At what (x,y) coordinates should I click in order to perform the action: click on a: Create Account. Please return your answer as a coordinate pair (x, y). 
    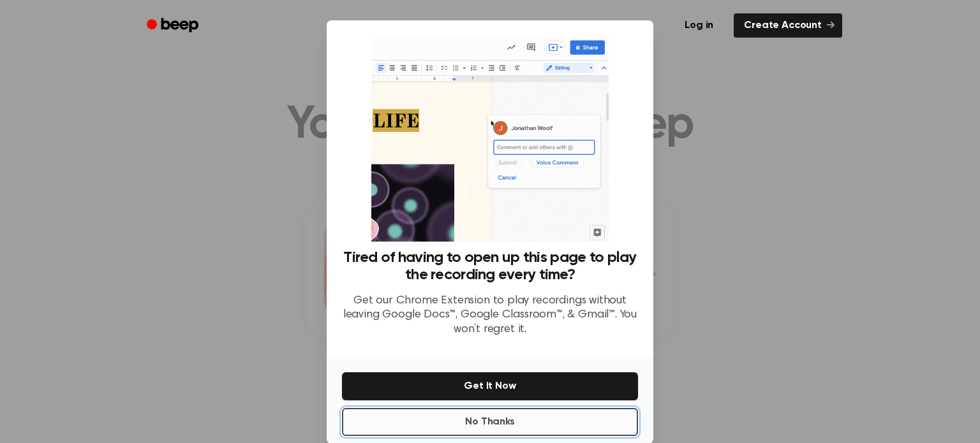
    Looking at the image, I should click on (788, 25).